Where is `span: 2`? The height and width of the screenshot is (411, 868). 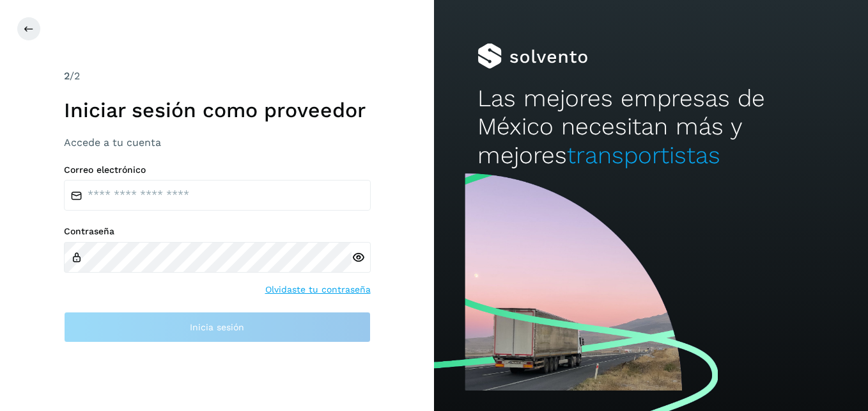 span: 2 is located at coordinates (66, 76).